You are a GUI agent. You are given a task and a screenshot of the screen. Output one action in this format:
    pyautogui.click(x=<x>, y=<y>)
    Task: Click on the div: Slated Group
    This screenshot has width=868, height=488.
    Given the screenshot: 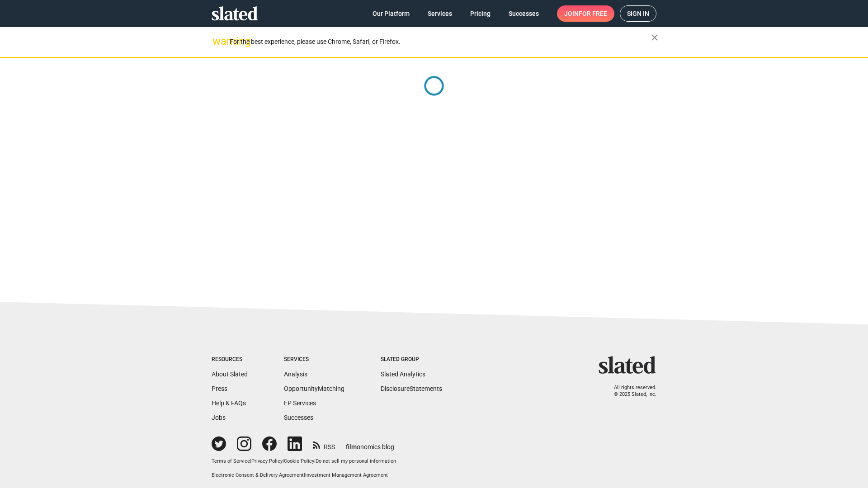 What is the action you would take?
    pyautogui.click(x=411, y=360)
    